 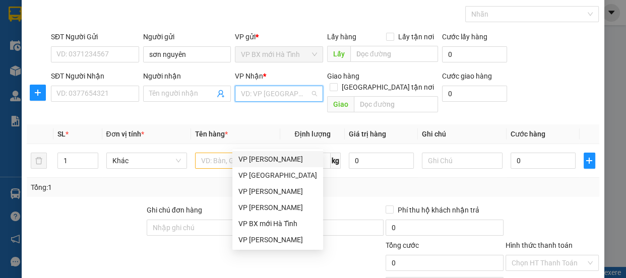 I want to click on span: Giao, so click(x=340, y=104).